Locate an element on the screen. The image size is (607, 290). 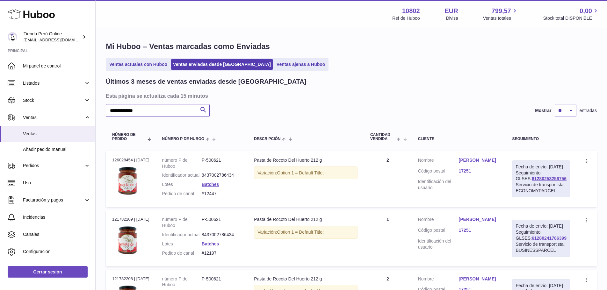
span: entradas is located at coordinates (588, 110).